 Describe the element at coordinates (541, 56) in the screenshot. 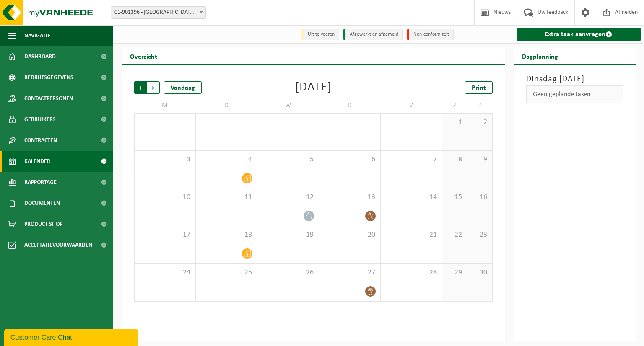

I see `h2: Dagplanning` at that location.